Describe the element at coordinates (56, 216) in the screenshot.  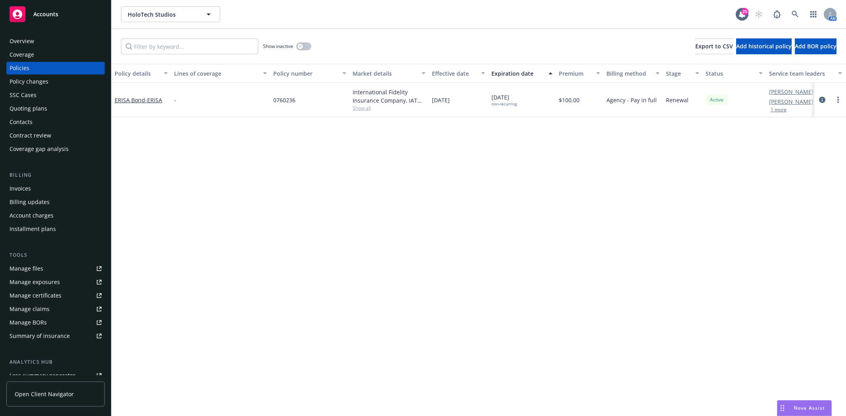
I see `a: Account charges` at that location.